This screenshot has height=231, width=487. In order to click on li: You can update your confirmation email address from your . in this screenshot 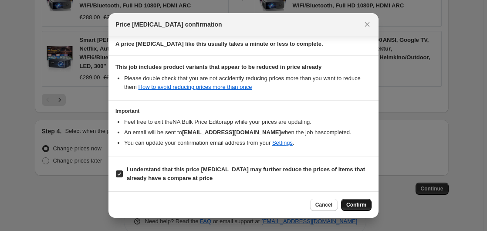, I will do `click(248, 143)`.